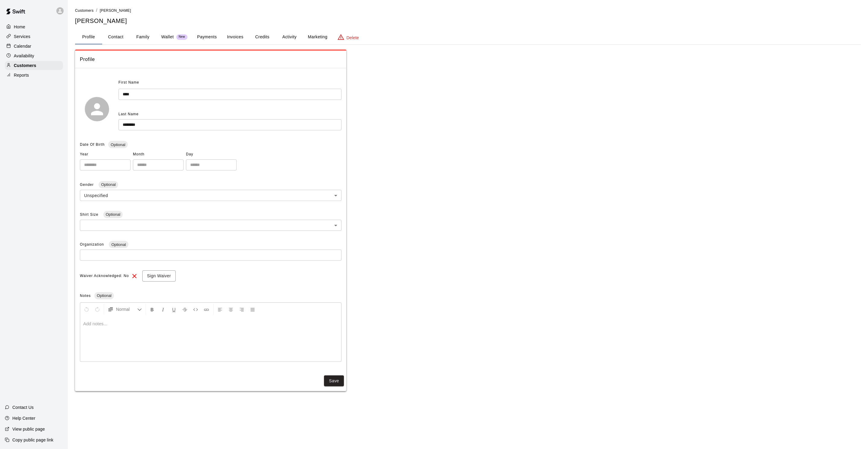  I want to click on span: Date Of Birth, so click(93, 144).